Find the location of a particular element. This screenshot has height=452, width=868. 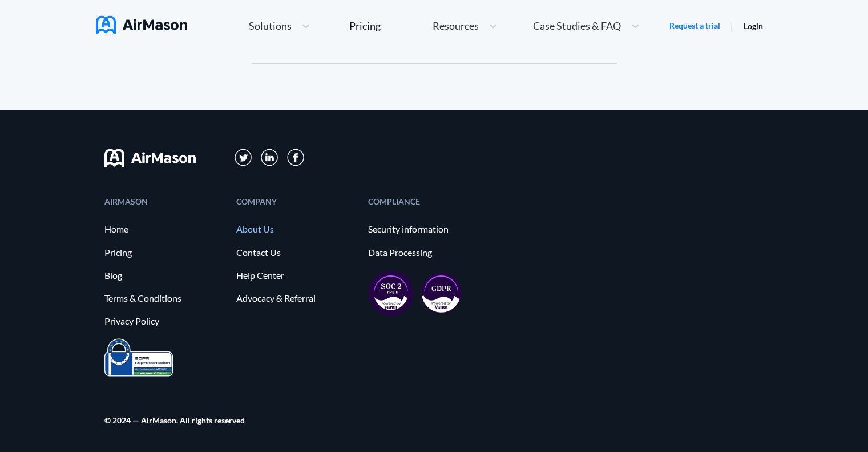

a: Help Center is located at coordinates (297, 274).